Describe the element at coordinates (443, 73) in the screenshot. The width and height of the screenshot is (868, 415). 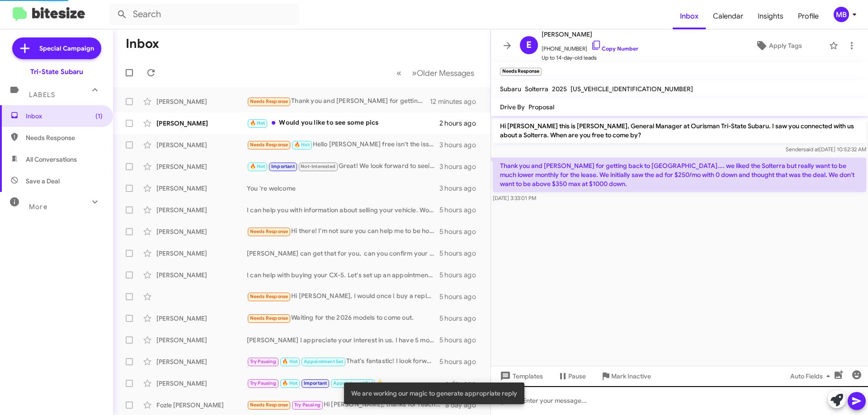
I see `button: Next` at that location.